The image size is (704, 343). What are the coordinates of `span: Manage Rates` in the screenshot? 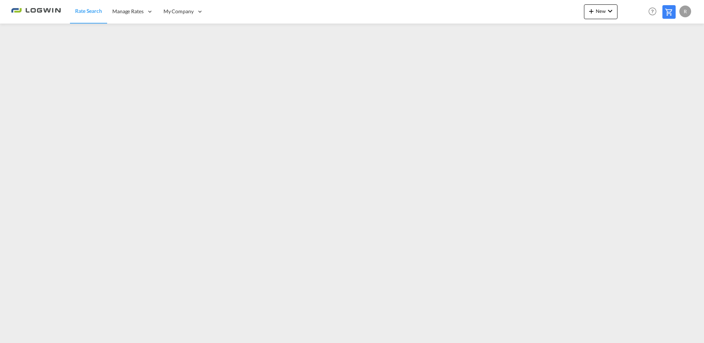 It's located at (128, 11).